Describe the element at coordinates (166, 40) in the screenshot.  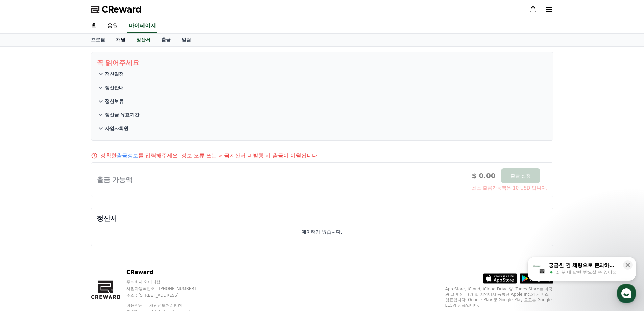
I see `a: 출금` at that location.